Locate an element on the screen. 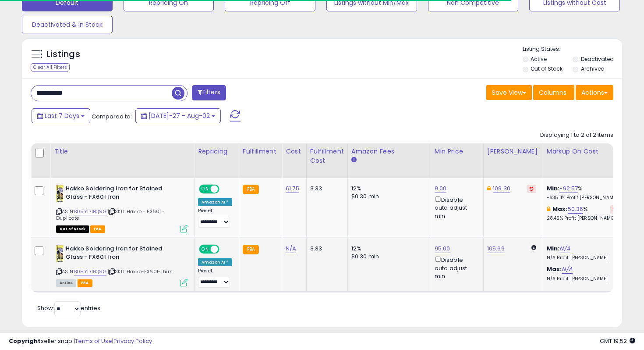 This screenshot has width=644, height=350. span: | SKU: Hakko-FX601-Thirs is located at coordinates (140, 271).